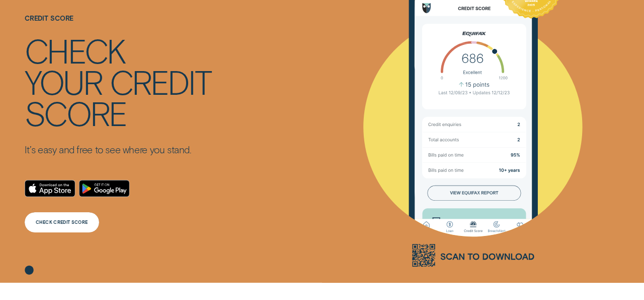 This screenshot has width=644, height=300. I want to click on h4: Check your credit score, so click(118, 82).